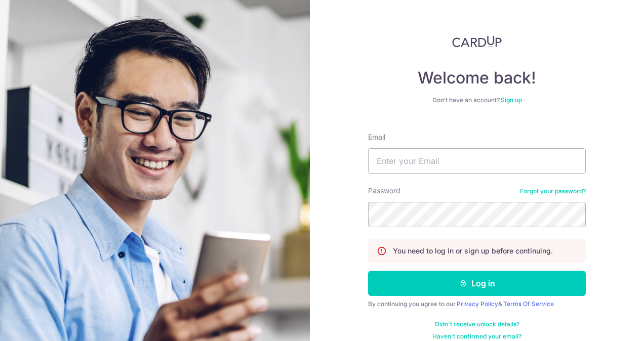 The image size is (644, 341). What do you see at coordinates (477, 336) in the screenshot?
I see `a: Haven't confirmed your email?` at bounding box center [477, 336].